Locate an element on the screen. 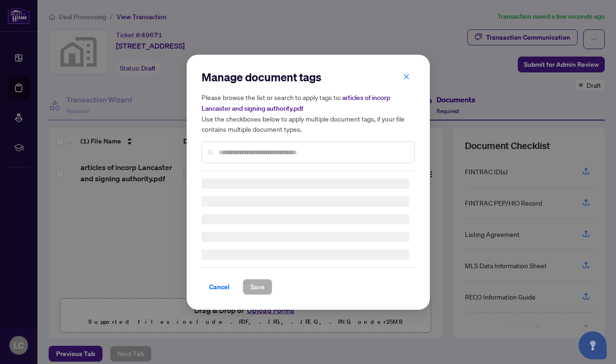 This screenshot has height=364, width=616. button: Cancel is located at coordinates (219, 287).